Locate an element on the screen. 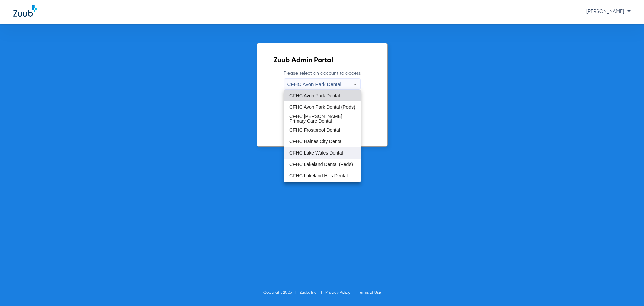 The width and height of the screenshot is (644, 306). span: CFHC Lakeland Hills Dental is located at coordinates (319, 176).